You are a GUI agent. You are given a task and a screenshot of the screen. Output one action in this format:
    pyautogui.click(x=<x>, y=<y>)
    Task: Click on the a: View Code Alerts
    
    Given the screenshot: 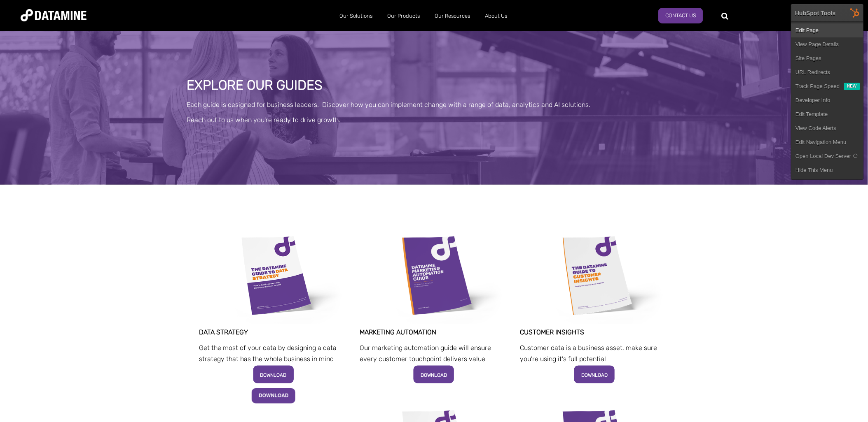 What is the action you would take?
    pyautogui.click(x=827, y=129)
    